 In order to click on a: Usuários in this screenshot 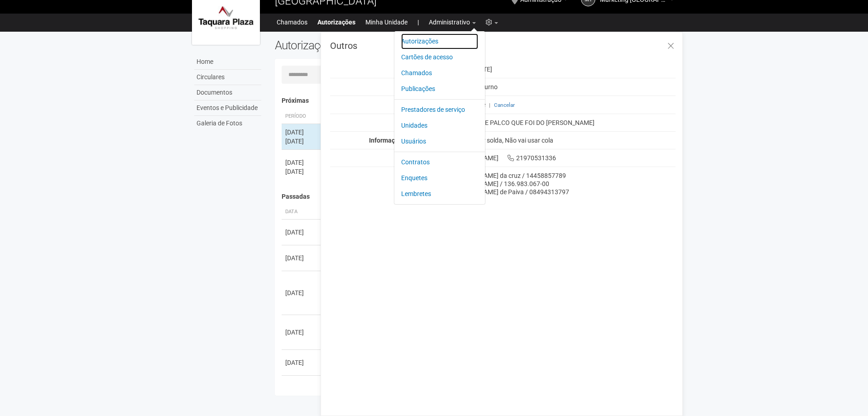, I will do `click(440, 141)`.